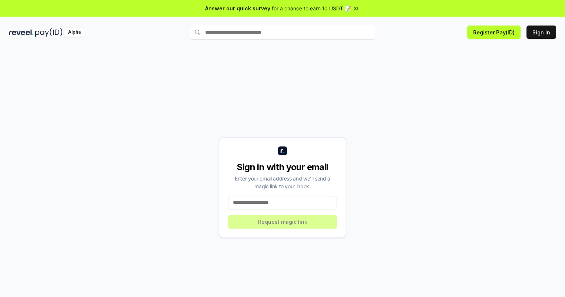 The image size is (565, 297). What do you see at coordinates (311, 8) in the screenshot?
I see `span: for a chance to earn 10 USDT 📝` at bounding box center [311, 8].